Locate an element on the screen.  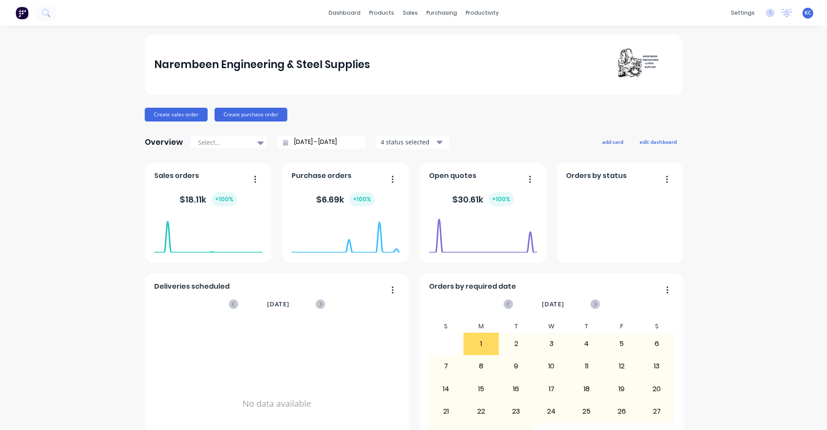
div: 8 is located at coordinates (481, 366).